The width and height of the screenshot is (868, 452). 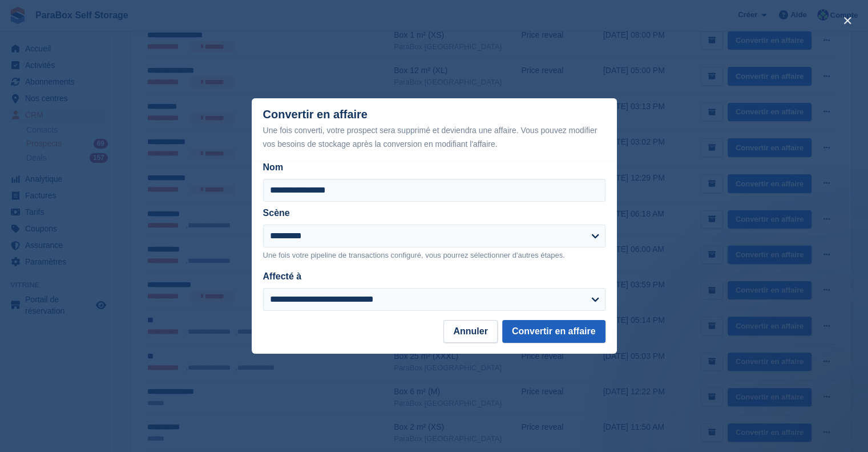 What do you see at coordinates (553, 331) in the screenshot?
I see `button: Convertir en affaire` at bounding box center [553, 331].